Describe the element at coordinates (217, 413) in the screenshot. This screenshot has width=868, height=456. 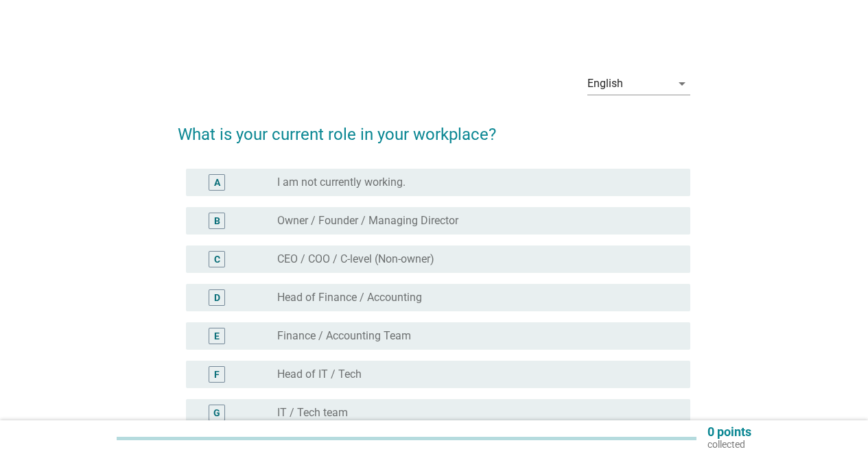
I see `div: G` at that location.